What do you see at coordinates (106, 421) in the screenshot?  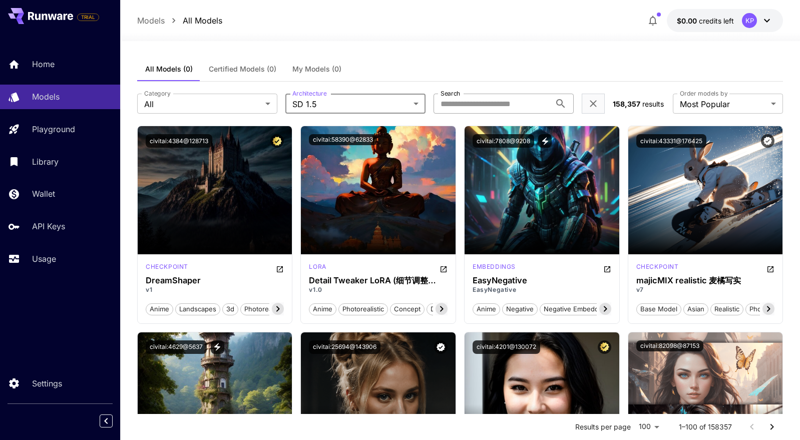 I see `button: Collapse sidebar` at bounding box center [106, 421].